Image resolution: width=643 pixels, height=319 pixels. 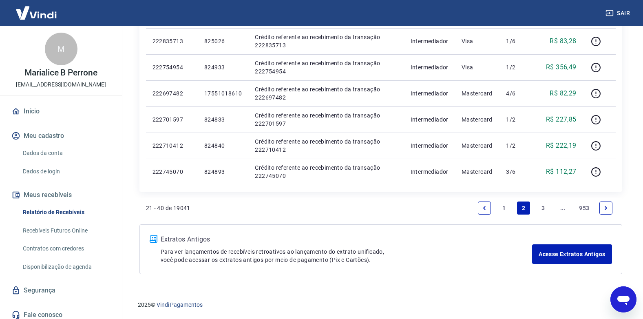 What do you see at coordinates (172, 172) in the screenshot?
I see `p: 222745070` at bounding box center [172, 172].